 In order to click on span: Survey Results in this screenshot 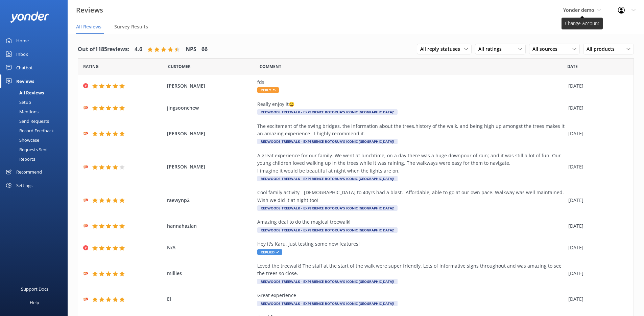, I will do `click(131, 27)`.